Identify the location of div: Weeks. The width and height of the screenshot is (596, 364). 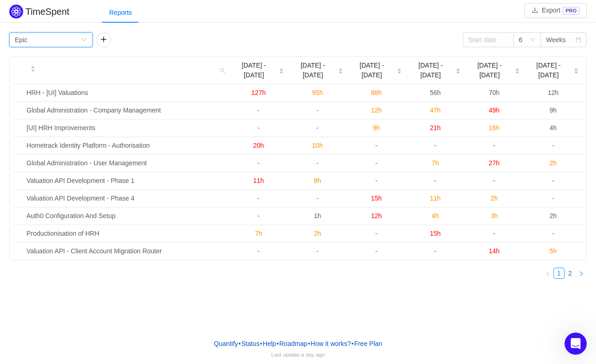
(556, 40).